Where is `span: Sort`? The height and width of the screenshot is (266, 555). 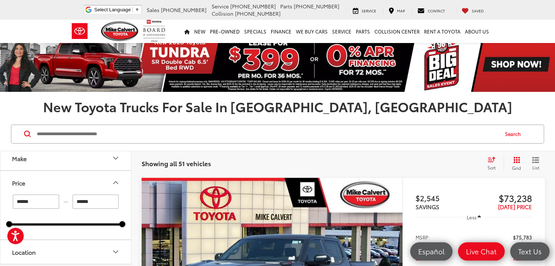
span: Sort is located at coordinates (491, 167).